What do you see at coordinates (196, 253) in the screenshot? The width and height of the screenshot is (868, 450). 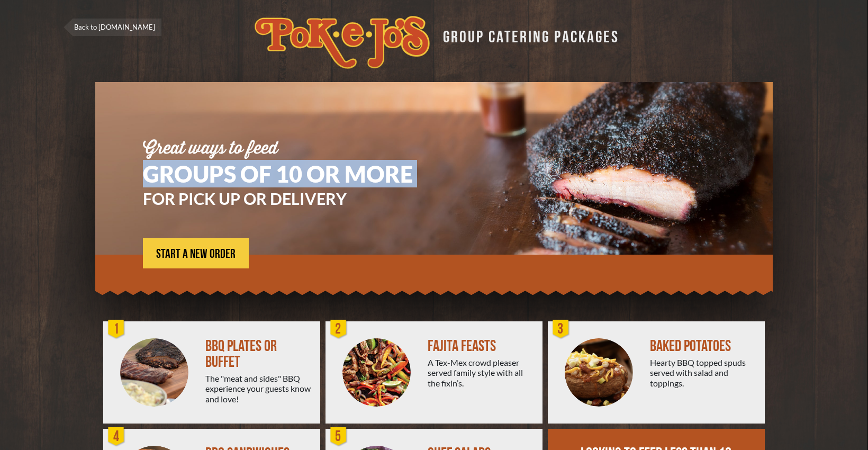 I see `a: START A NEW ORDER` at bounding box center [196, 253].